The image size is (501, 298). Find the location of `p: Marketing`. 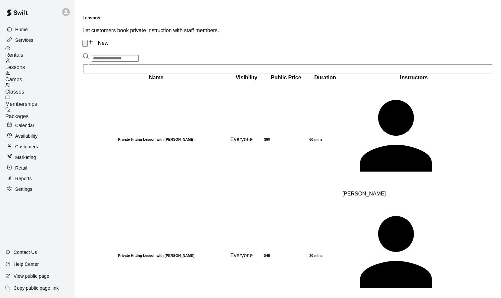

p: Marketing is located at coordinates (26, 157).